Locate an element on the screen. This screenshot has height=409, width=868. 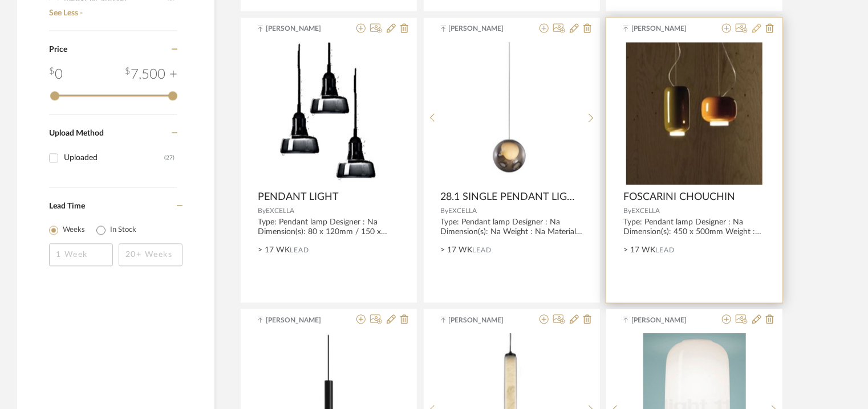
span: Lead Time is located at coordinates (67, 207).